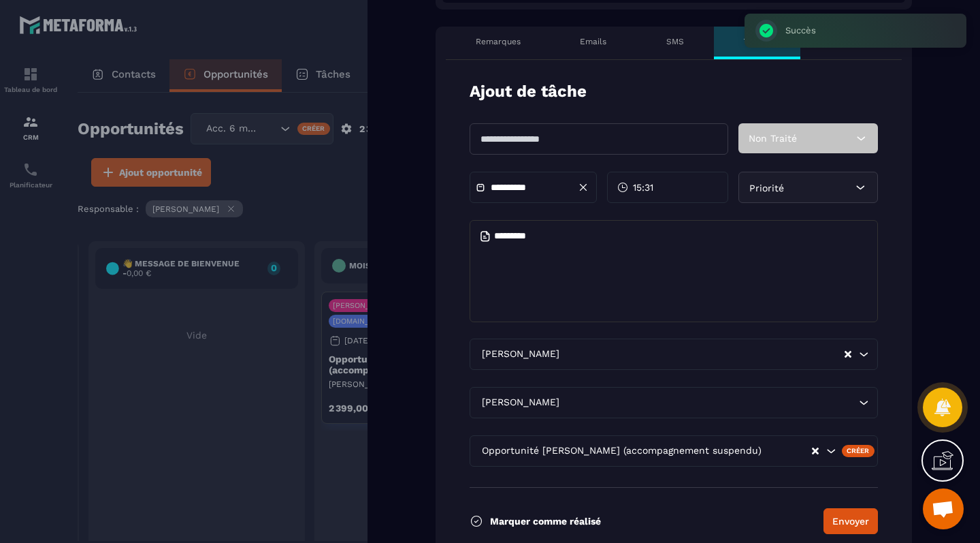 The image size is (980, 543). What do you see at coordinates (545, 521) in the screenshot?
I see `p: Marquer comme réalisé` at bounding box center [545, 521].